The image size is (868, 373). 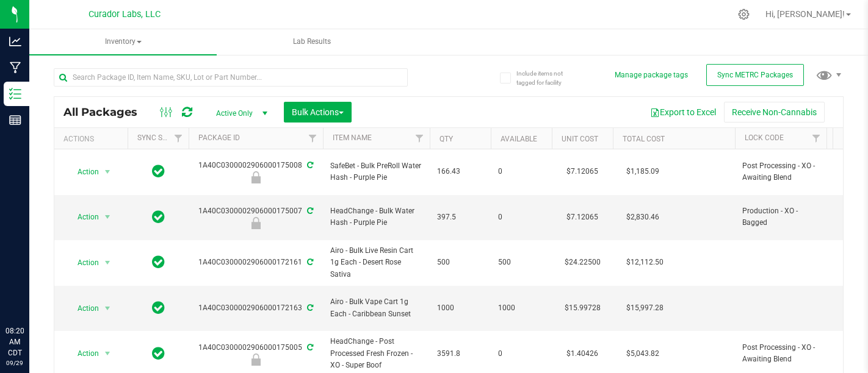 I want to click on p: 09/29, so click(x=15, y=363).